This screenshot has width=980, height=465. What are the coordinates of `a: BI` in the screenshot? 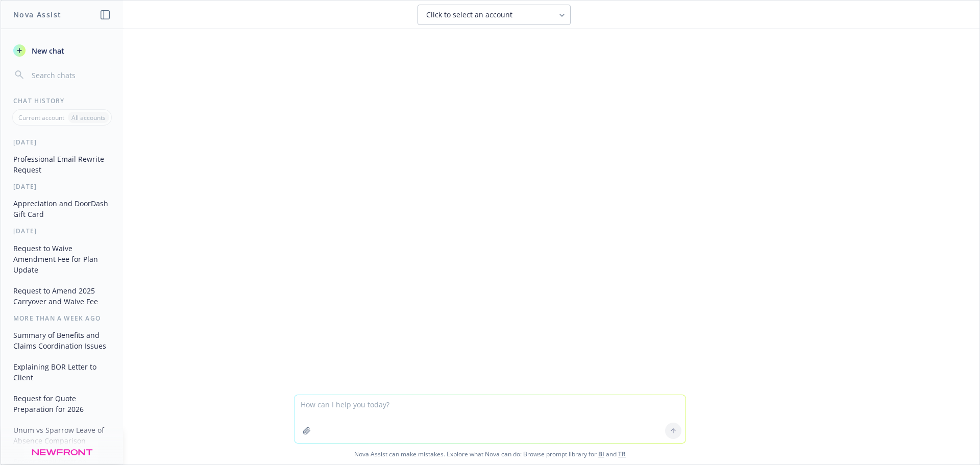 It's located at (601, 453).